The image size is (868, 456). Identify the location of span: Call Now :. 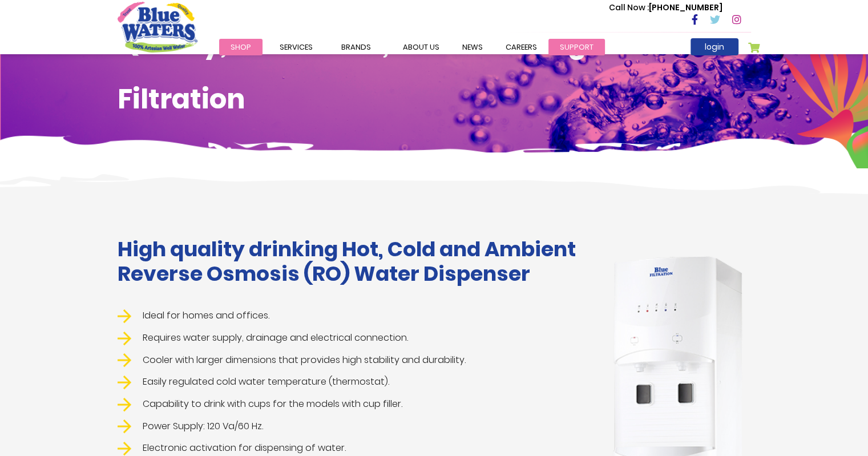
(629, 7).